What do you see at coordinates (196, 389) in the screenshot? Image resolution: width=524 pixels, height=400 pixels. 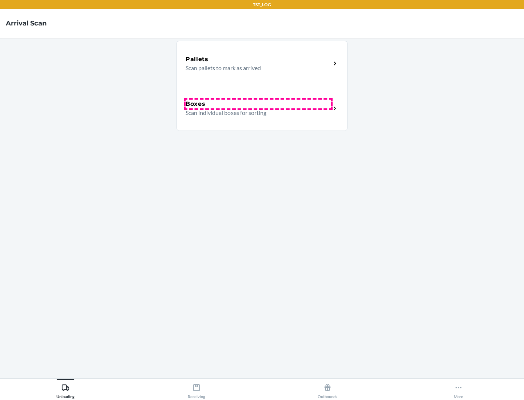 I see `button: Receiving` at bounding box center [196, 389].